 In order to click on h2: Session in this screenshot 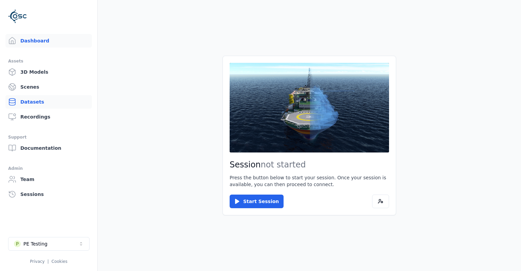, I will do `click(309, 165)`.